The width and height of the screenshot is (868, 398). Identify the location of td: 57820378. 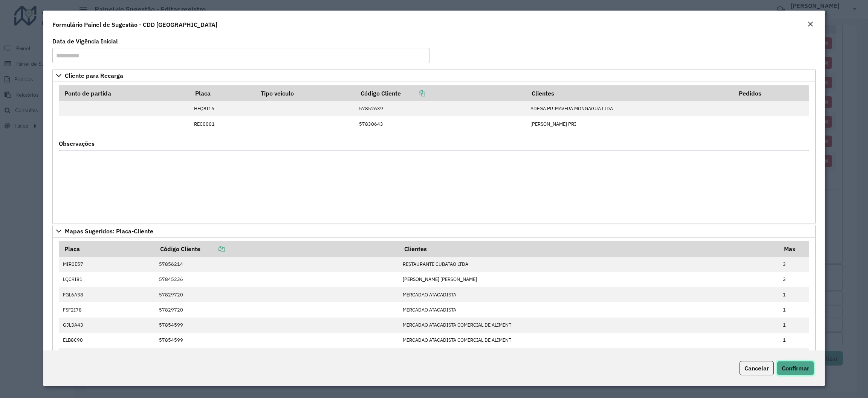
(277, 355).